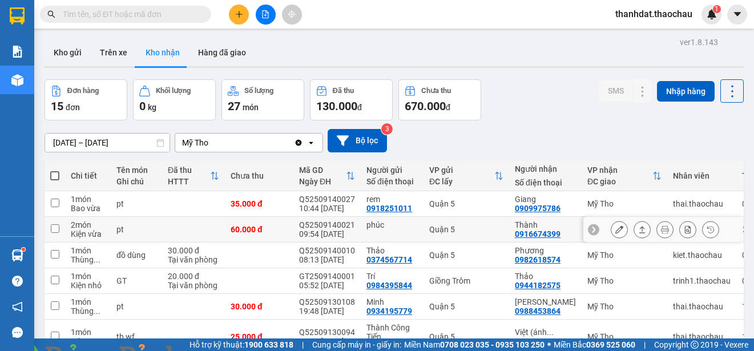 The width and height of the screenshot is (754, 351). I want to click on div: Q52509140021, so click(327, 225).